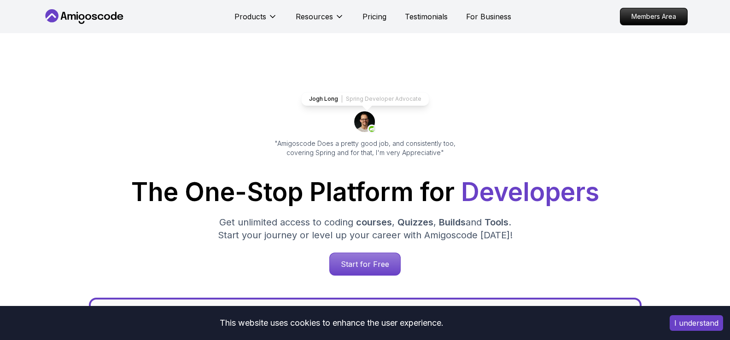  Describe the element at coordinates (365, 264) in the screenshot. I see `a: Start for Free` at that location.